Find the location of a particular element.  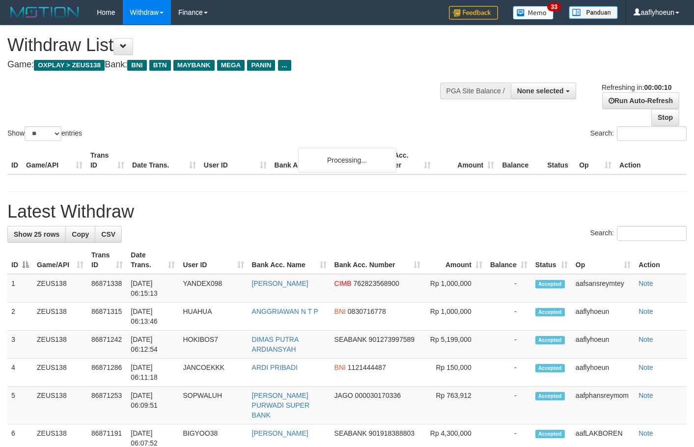

a: ANGGRIAWAN N T P is located at coordinates (285, 312).